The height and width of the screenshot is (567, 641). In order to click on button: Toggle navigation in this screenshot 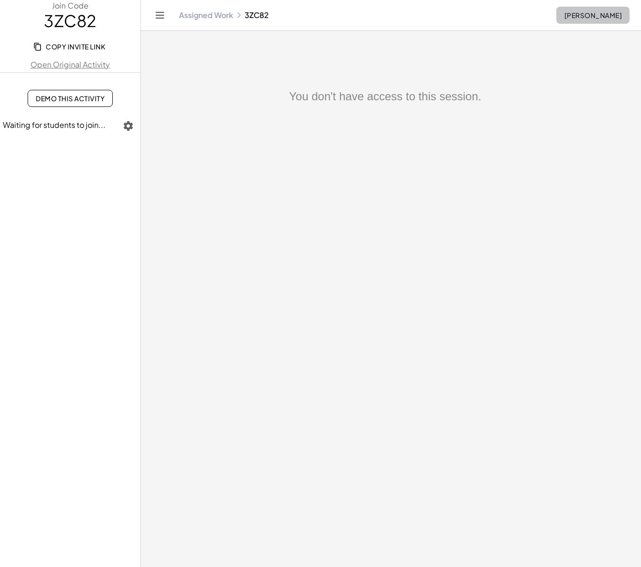, I will do `click(160, 15)`.